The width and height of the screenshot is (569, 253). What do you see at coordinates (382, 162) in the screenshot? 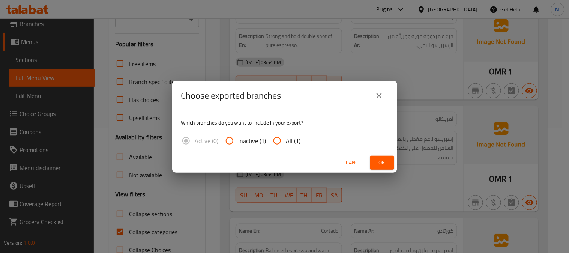
I see `span: Ok` at bounding box center [382, 162].